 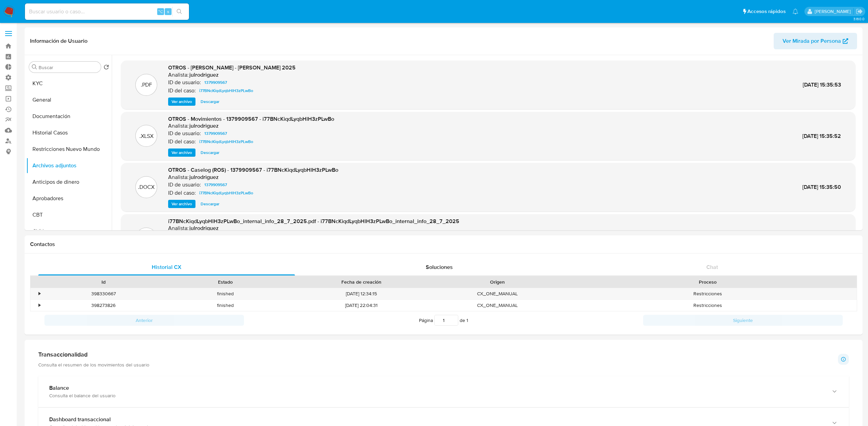 I want to click on div: Origen, so click(x=497, y=282).